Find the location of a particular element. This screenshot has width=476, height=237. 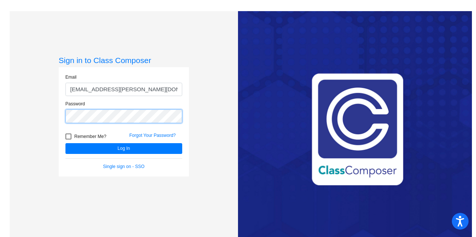

label: Email is located at coordinates (71, 77).